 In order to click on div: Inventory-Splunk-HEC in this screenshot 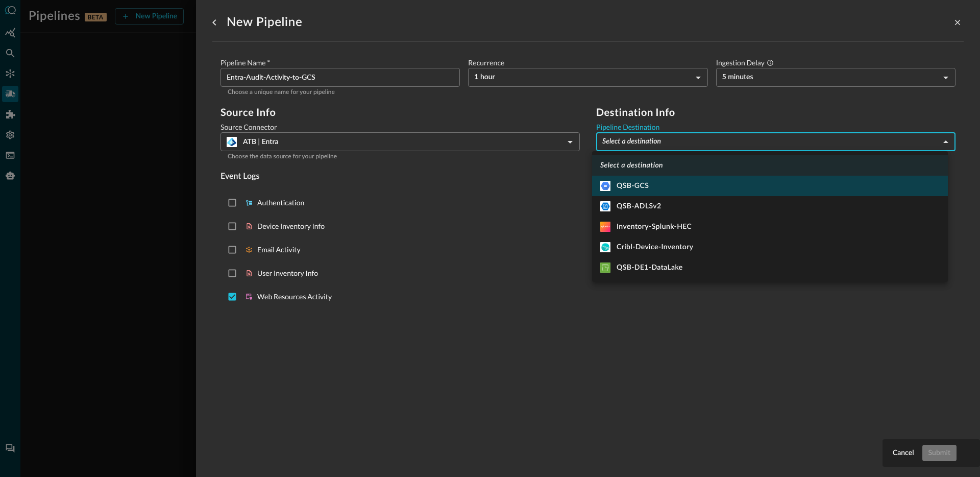, I will do `click(646, 227)`.